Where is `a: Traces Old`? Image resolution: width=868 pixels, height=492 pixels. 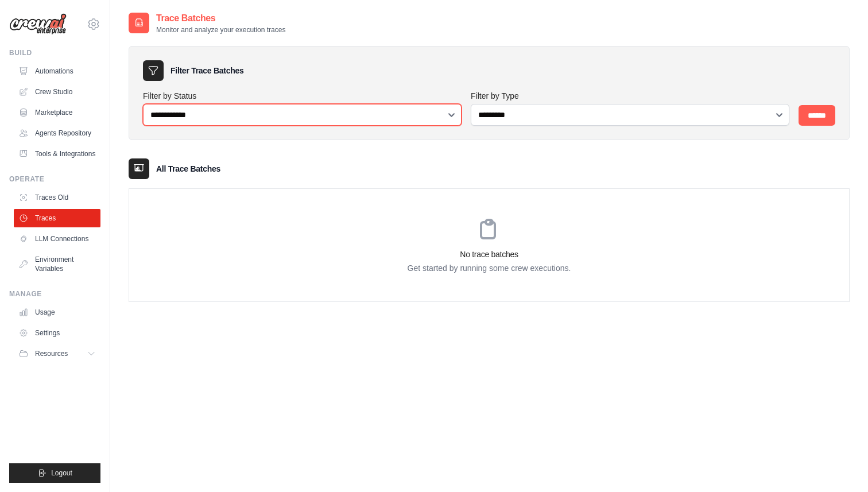 a: Traces Old is located at coordinates (57, 198).